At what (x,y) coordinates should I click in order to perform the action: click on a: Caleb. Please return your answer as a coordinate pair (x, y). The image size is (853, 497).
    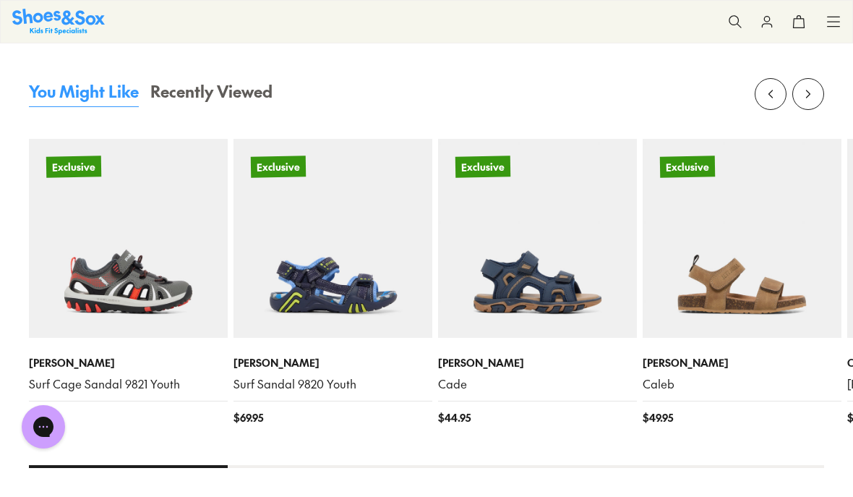
    Looking at the image, I should click on (742, 384).